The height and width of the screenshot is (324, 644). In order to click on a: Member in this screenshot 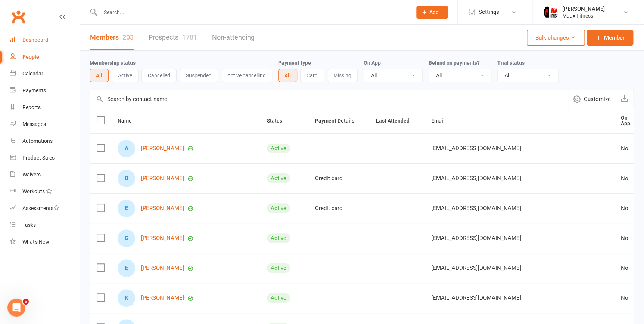, I will do `click(610, 38)`.